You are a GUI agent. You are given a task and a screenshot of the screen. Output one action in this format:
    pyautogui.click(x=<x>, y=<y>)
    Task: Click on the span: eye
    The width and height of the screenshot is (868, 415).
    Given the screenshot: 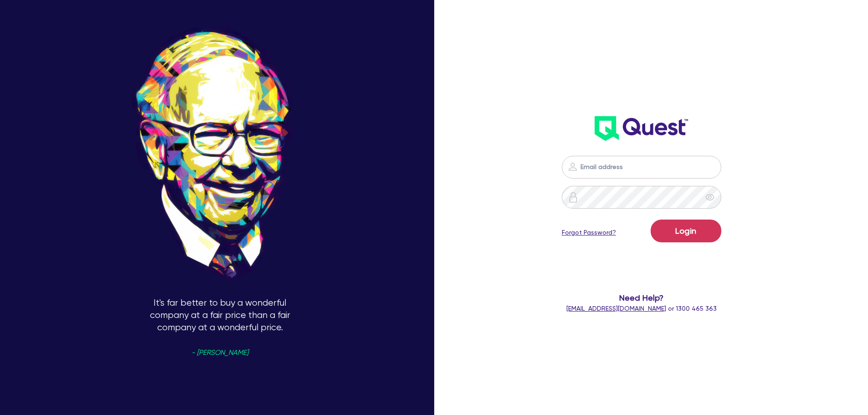 What is the action you would take?
    pyautogui.click(x=710, y=197)
    